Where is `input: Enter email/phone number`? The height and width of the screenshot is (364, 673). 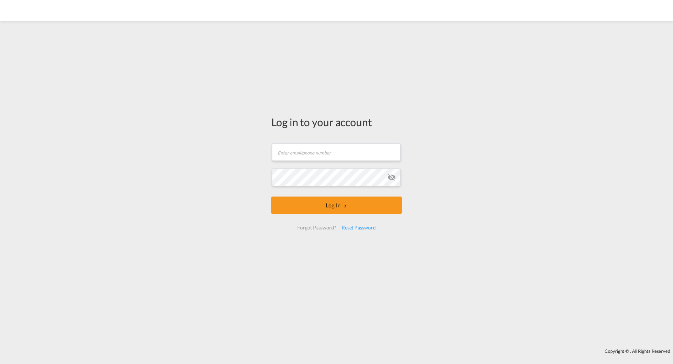 input: Enter email/phone number is located at coordinates (336, 152).